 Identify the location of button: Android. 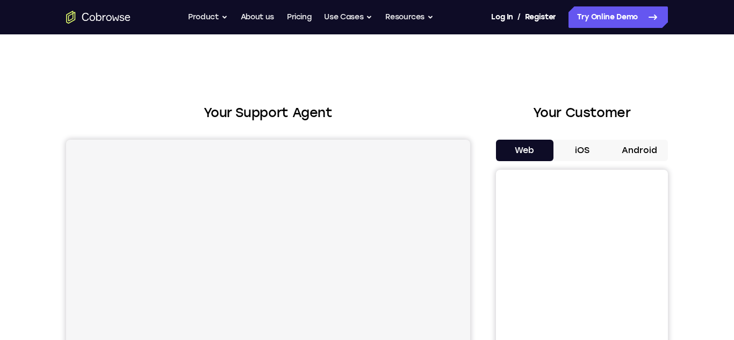
(639, 150).